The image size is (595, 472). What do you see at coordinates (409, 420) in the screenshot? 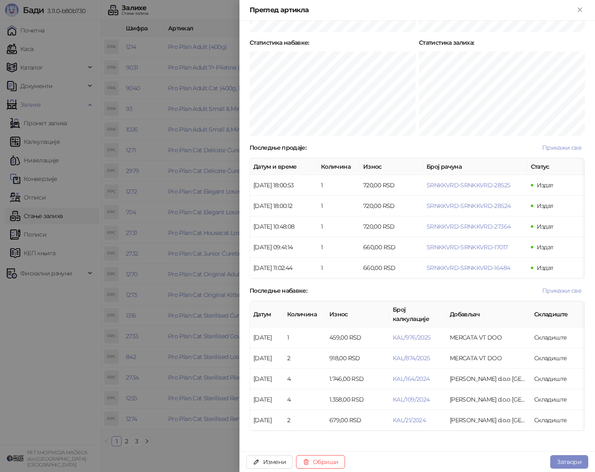
I see `span: KAL/21/2024` at bounding box center [409, 420].